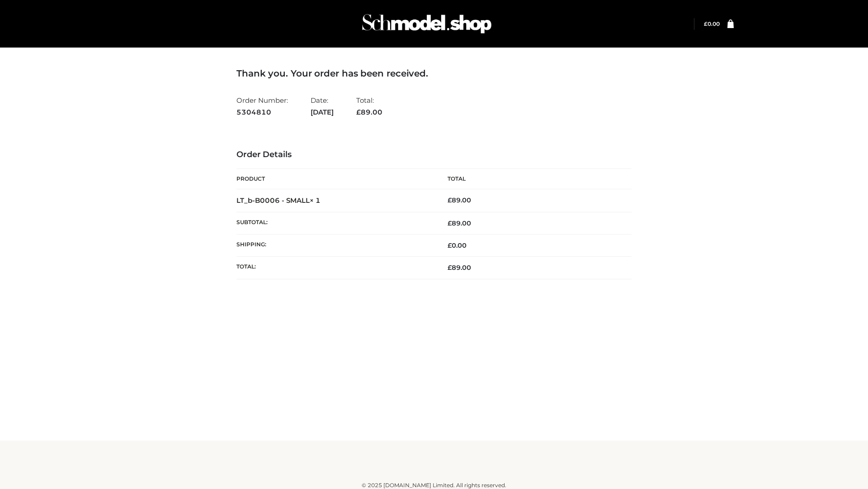 The width and height of the screenshot is (868, 489). What do you see at coordinates (434, 155) in the screenshot?
I see `h3: Order Details` at bounding box center [434, 155].